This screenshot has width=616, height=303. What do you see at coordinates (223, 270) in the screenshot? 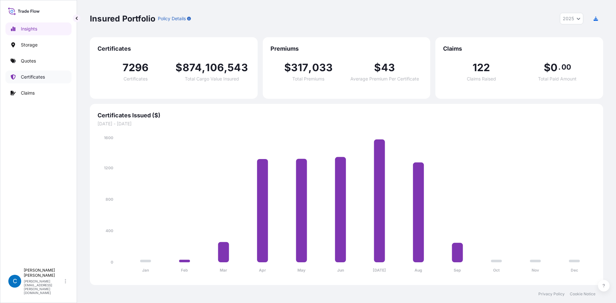
I see `tspan: Mar` at bounding box center [223, 270].